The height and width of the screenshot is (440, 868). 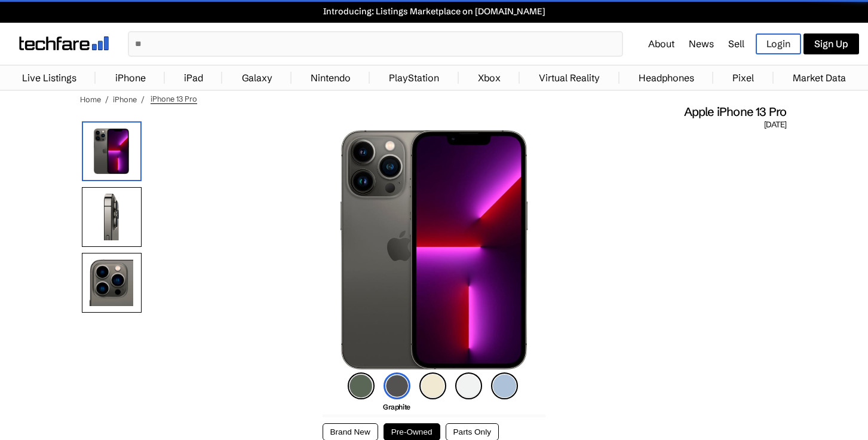 What do you see at coordinates (193, 77) in the screenshot?
I see `a: iPad` at bounding box center [193, 77].